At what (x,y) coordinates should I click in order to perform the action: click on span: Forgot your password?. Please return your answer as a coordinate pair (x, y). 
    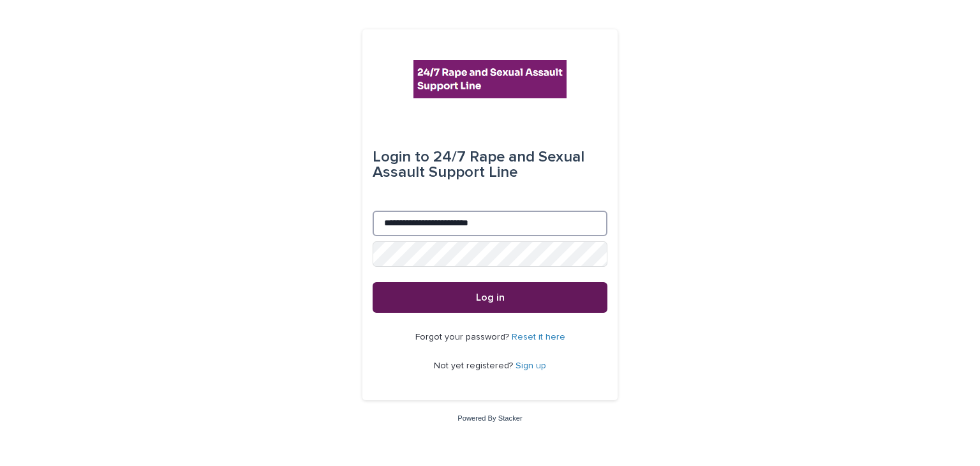
    Looking at the image, I should click on (463, 337).